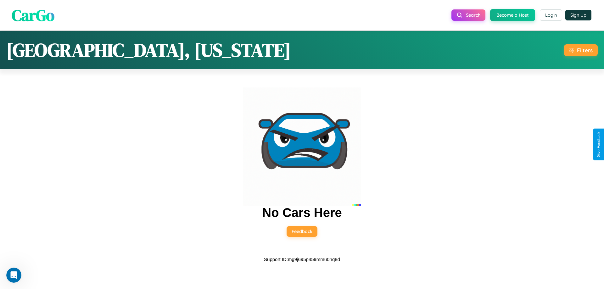  What do you see at coordinates (33, 15) in the screenshot?
I see `span: CarGo` at bounding box center [33, 15].